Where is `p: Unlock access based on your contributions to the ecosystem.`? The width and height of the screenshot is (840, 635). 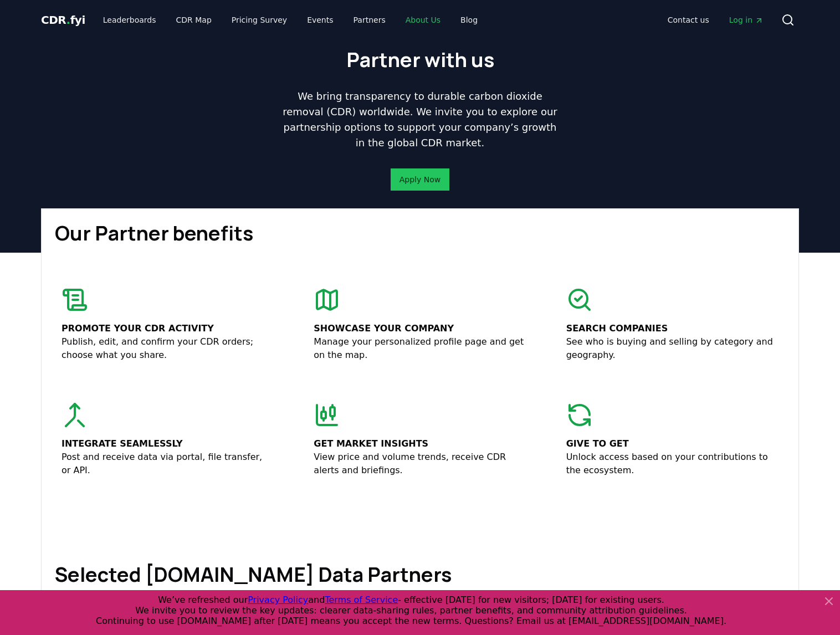 p: Unlock access based on your contributions to the ecosystem. is located at coordinates (672, 464).